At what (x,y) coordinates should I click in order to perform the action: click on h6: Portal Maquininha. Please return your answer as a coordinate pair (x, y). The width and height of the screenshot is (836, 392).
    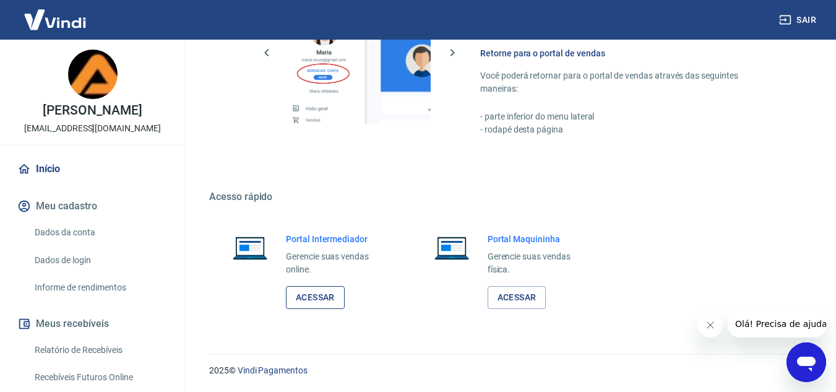
    Looking at the image, I should click on (539, 239).